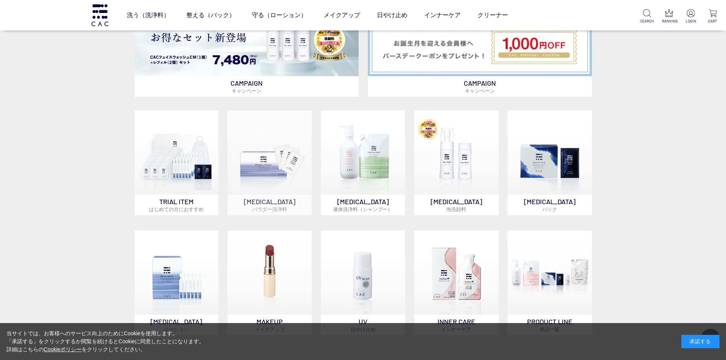 Image resolution: width=726 pixels, height=360 pixels. Describe the element at coordinates (363, 209) in the screenshot. I see `span: 液体洗浄料（シャンプー）` at that location.